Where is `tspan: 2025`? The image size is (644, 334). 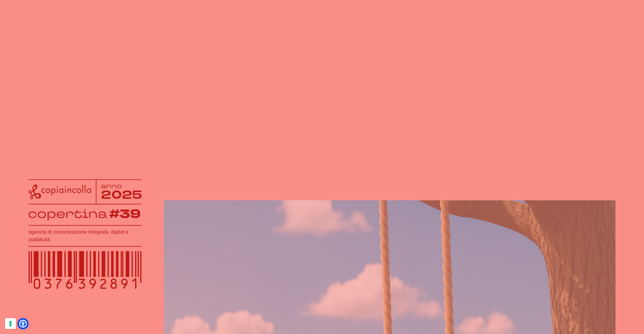
tspan: 2025 is located at coordinates (121, 195).